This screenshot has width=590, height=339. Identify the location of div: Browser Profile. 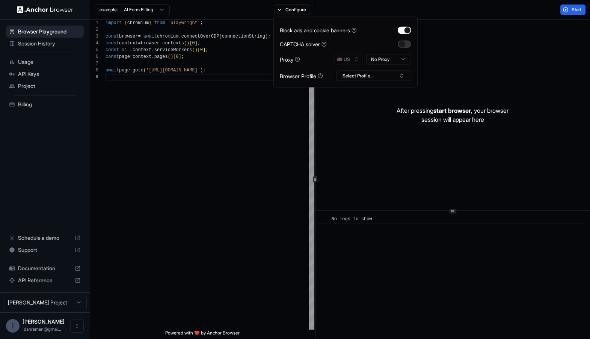
(301, 76).